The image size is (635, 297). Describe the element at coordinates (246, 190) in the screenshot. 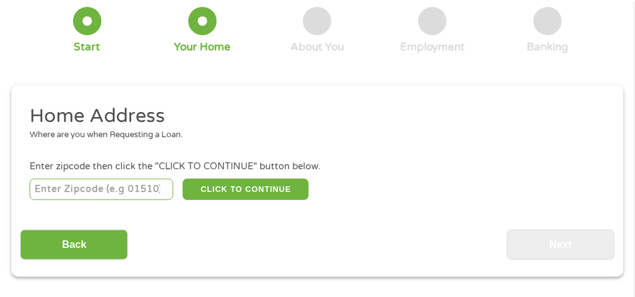

I see `button: CLICK TO CONTINUE` at that location.